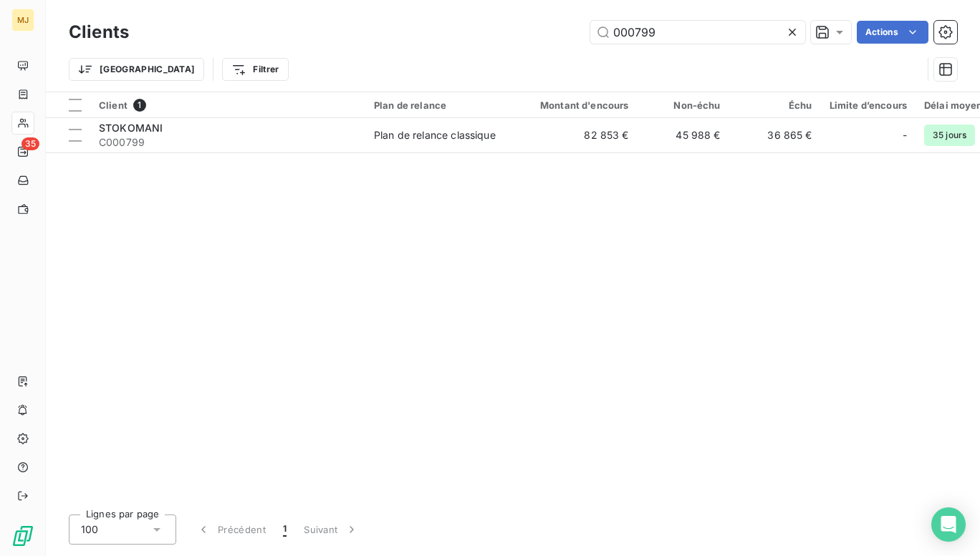 The image size is (980, 556). I want to click on td: 82 853 €, so click(576, 135).